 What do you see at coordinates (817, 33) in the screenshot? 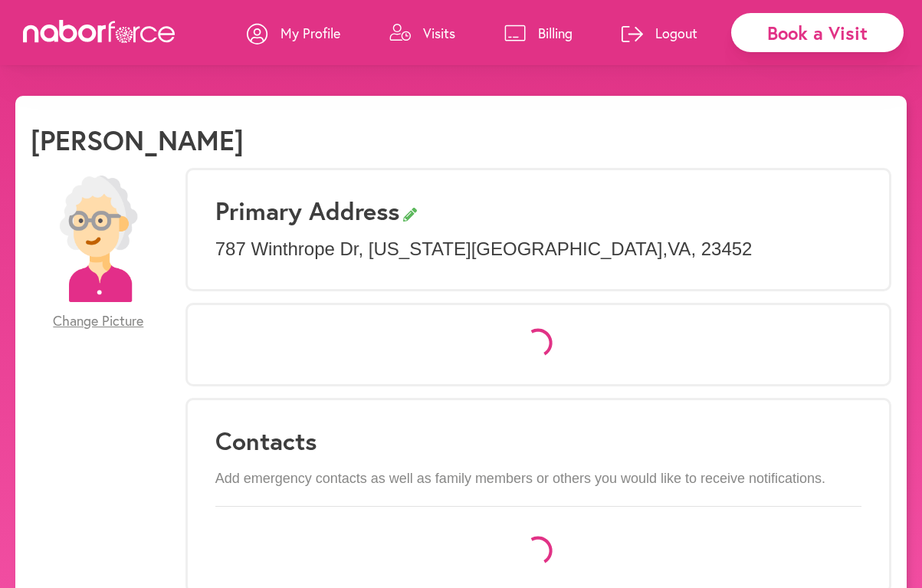
I see `div: Book a Visit` at bounding box center [817, 33].